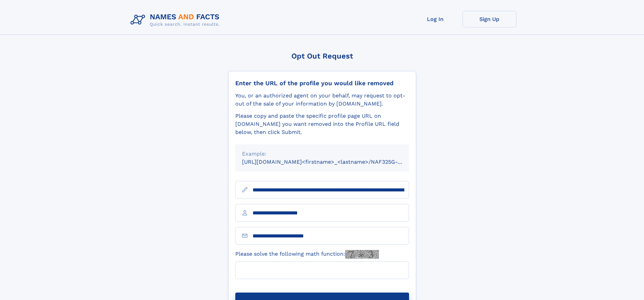 This screenshot has width=644, height=300. What do you see at coordinates (307, 255) in the screenshot?
I see `label: Please solve the following math function:` at bounding box center [307, 255].